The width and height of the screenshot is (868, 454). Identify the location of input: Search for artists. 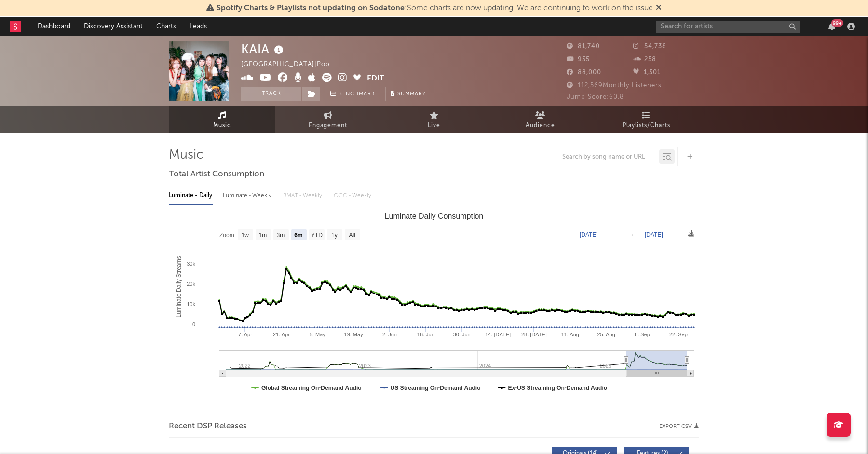
(728, 27).